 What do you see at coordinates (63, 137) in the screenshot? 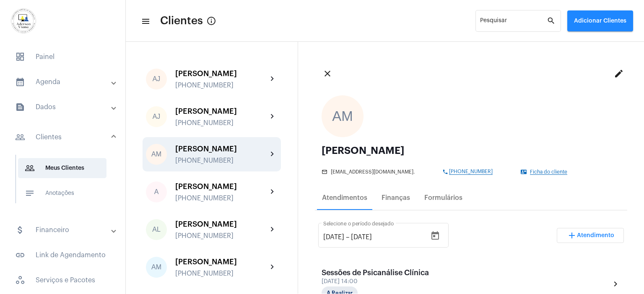
I see `mat-panel-title: Clientes` at bounding box center [63, 137].